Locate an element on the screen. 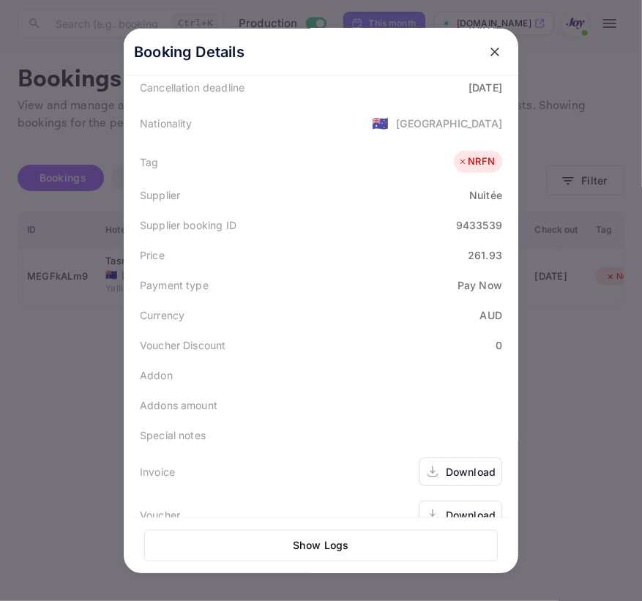 The height and width of the screenshot is (601, 642). div: Addons amount is located at coordinates (179, 405).